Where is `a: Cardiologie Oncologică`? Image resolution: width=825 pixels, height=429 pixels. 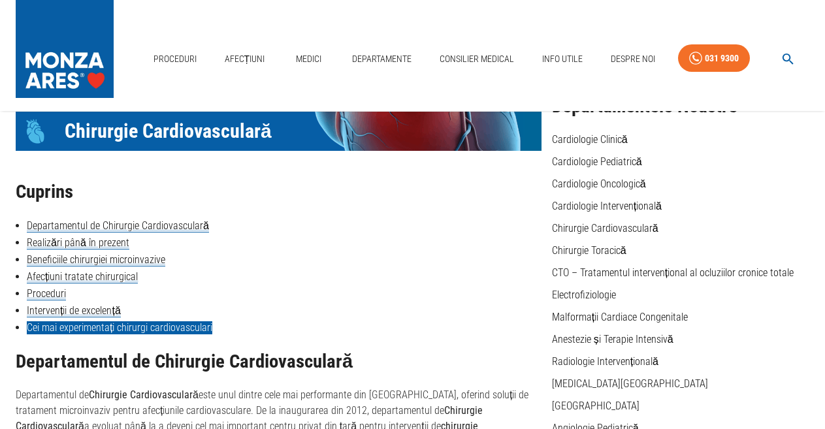 a: Cardiologie Oncologică is located at coordinates (599, 183).